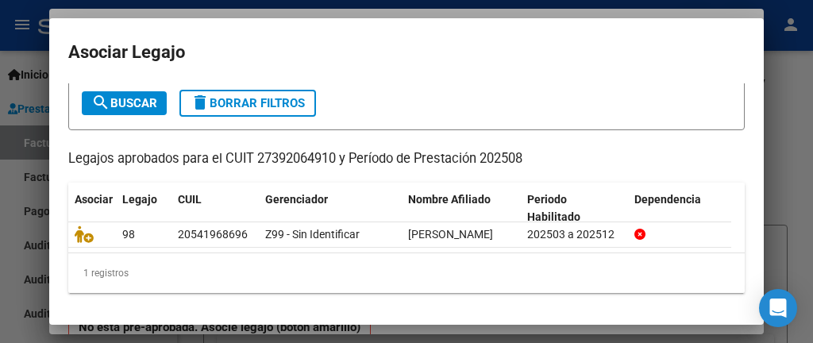  What do you see at coordinates (124, 103) in the screenshot?
I see `button: Buscar` at bounding box center [124, 103].